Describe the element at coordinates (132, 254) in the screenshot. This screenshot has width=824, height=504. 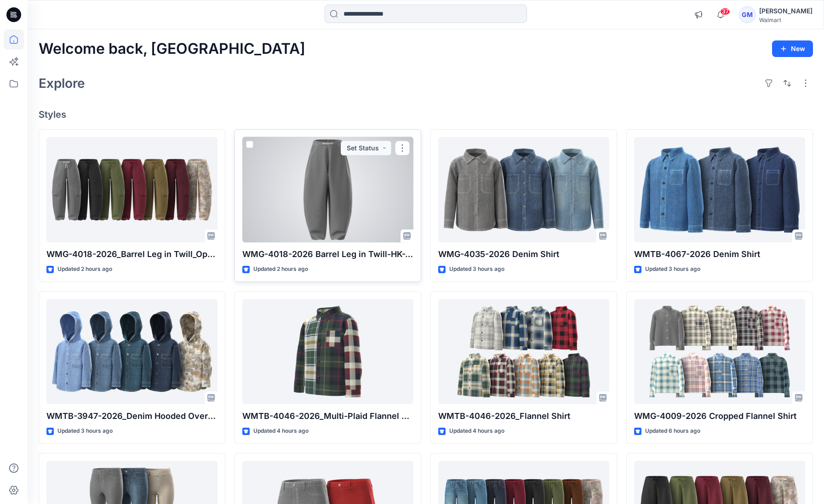
I see `p: WMG-4018-2026_Barrel Leg in Twill_Opt 2-HK Version-Styling` at that location.